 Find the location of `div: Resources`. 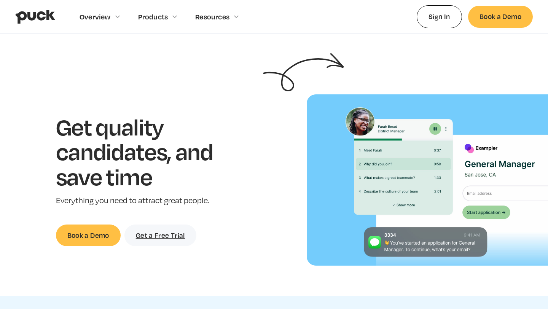

div: Resources is located at coordinates (212, 17).